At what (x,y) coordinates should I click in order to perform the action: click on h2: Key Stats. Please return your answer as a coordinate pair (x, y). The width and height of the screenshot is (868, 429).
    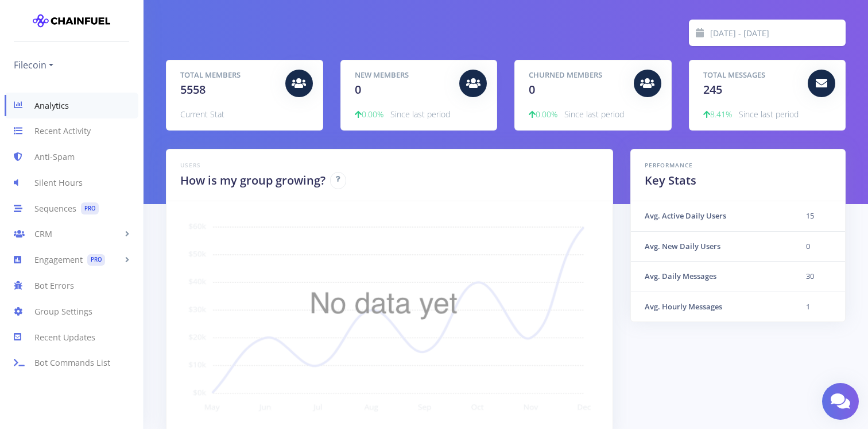
    Looking at the image, I should click on (738, 181).